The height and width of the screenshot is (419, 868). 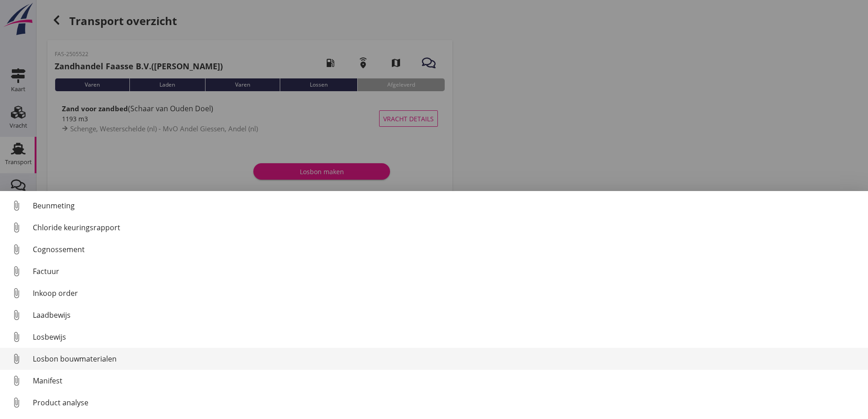 What do you see at coordinates (446, 271) in the screenshot?
I see `div: Factuur` at bounding box center [446, 271].